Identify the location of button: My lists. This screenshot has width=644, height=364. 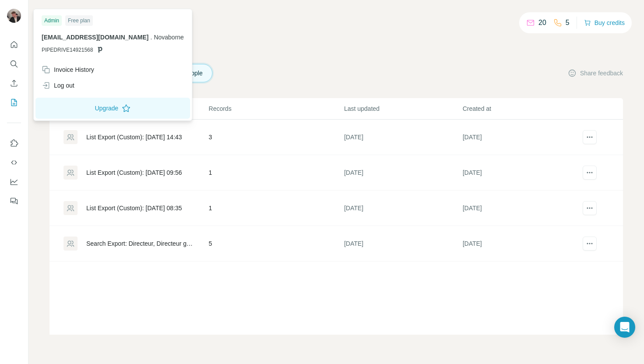
(14, 103).